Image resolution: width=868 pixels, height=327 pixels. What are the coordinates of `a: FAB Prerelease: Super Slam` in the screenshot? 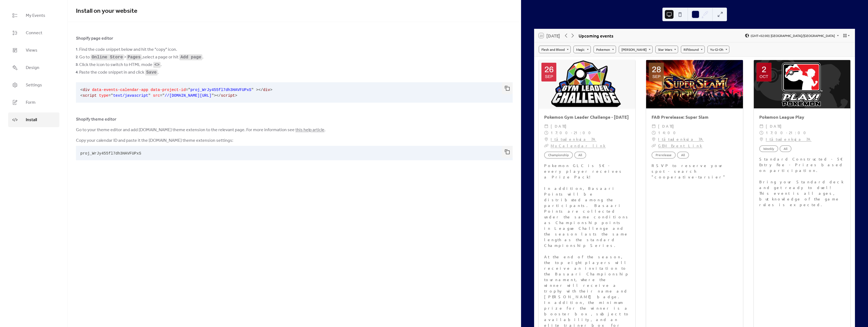 It's located at (680, 117).